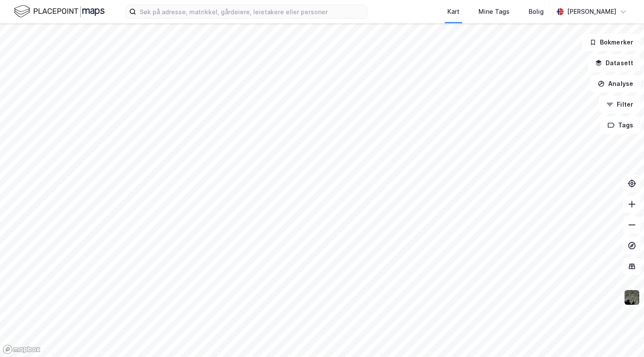 The width and height of the screenshot is (644, 357). Describe the element at coordinates (616, 84) in the screenshot. I see `button: Analyse` at that location.